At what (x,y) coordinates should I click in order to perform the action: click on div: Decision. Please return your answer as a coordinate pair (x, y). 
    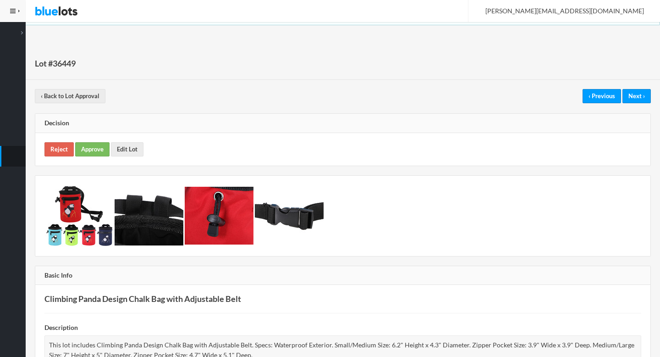
    Looking at the image, I should click on (343, 123).